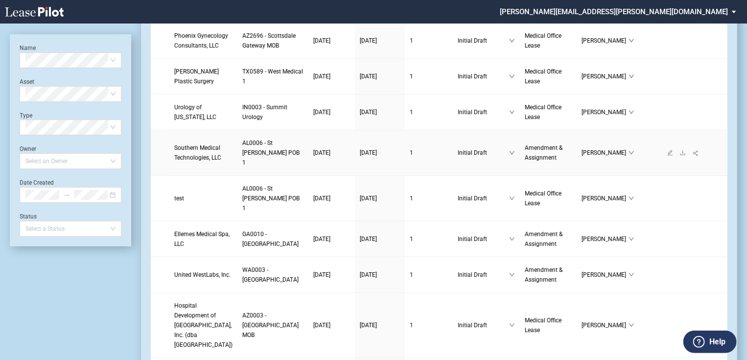 This screenshot has width=747, height=360. Describe the element at coordinates (203, 239) in the screenshot. I see `a: Ellemes Medical Spa, LLC` at that location.